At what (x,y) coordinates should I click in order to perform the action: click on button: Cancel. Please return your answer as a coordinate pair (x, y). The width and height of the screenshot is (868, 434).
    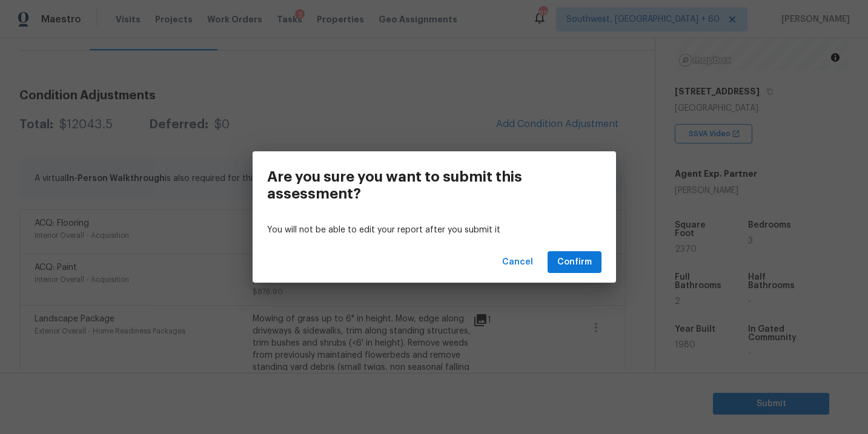
    Looking at the image, I should click on (518, 263).